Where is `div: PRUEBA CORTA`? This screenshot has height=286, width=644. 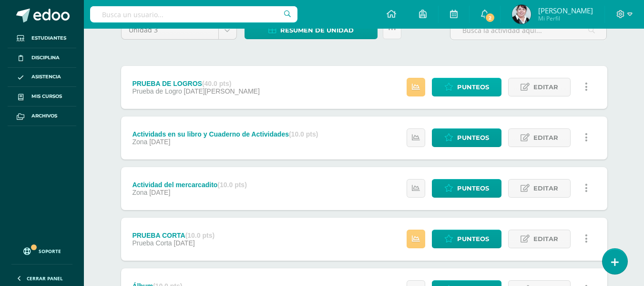 div: PRUEBA CORTA is located at coordinates (173, 235).